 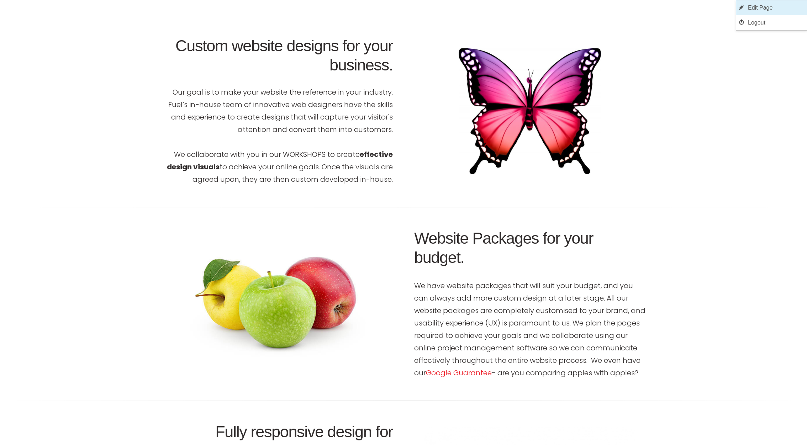 What do you see at coordinates (277, 56) in the screenshot?
I see `h2: Custom website designs for your business.` at bounding box center [277, 56].